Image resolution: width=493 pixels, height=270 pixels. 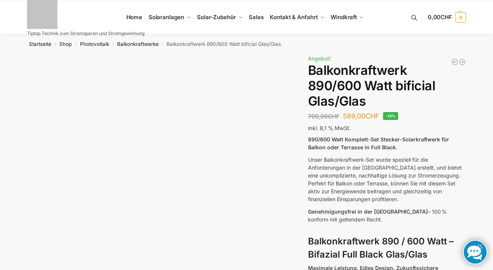 I want to click on span: Sales, so click(x=256, y=17).